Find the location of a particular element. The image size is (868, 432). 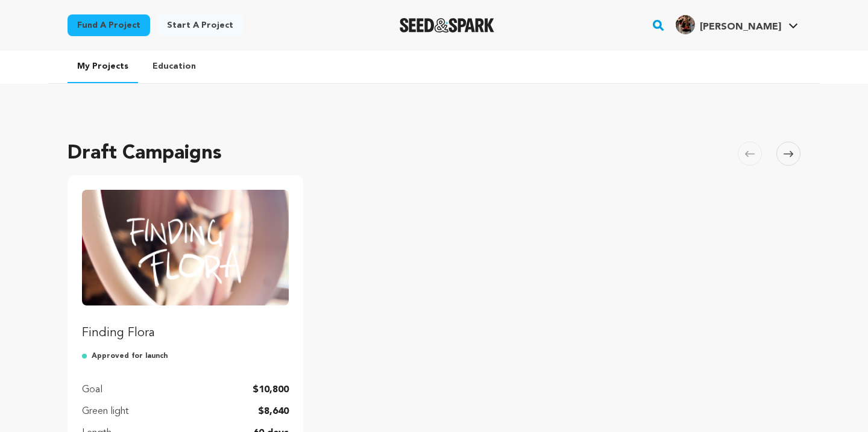

a: Fund a project is located at coordinates (108, 26).